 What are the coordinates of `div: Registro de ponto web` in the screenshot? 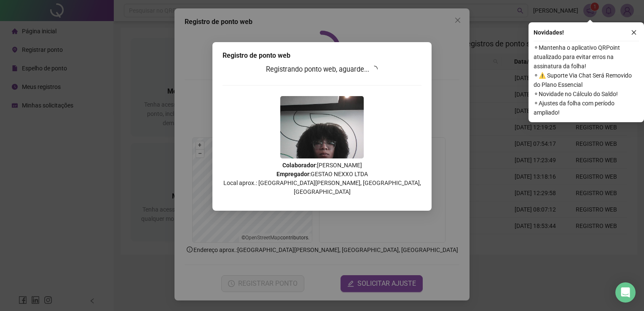 It's located at (322, 55).